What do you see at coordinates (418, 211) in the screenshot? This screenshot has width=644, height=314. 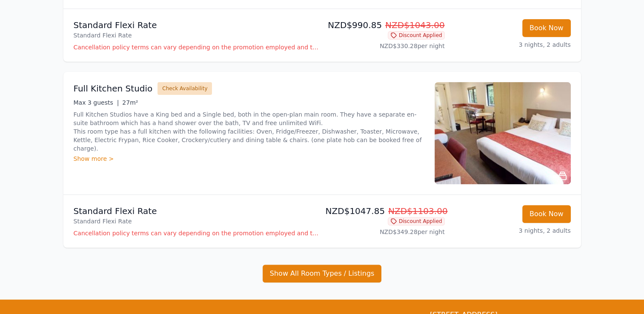 I see `span: NZD$1103.00` at bounding box center [418, 211].